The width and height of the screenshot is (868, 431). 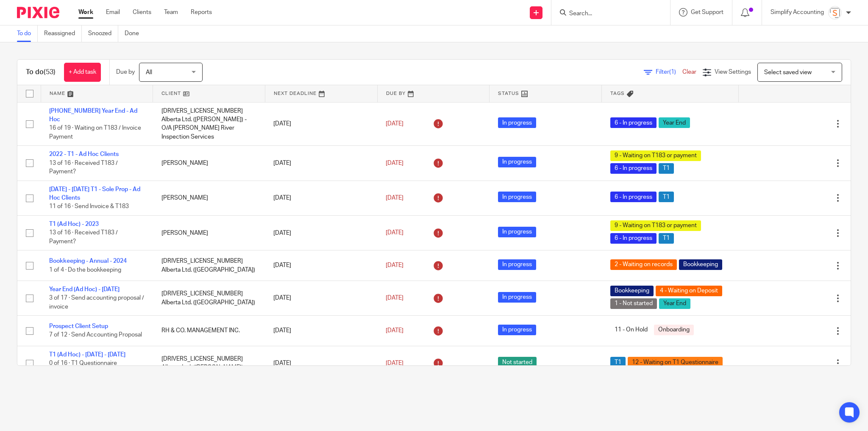 I want to click on span: 4 - Waiting on Deposit, so click(x=689, y=291).